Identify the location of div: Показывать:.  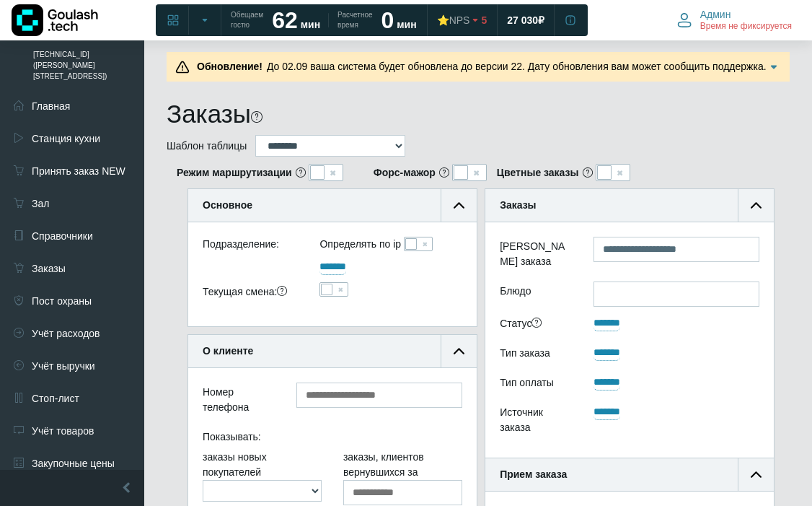
(332, 438).